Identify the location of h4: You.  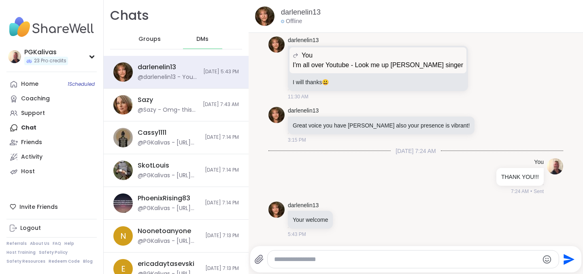
(539, 162).